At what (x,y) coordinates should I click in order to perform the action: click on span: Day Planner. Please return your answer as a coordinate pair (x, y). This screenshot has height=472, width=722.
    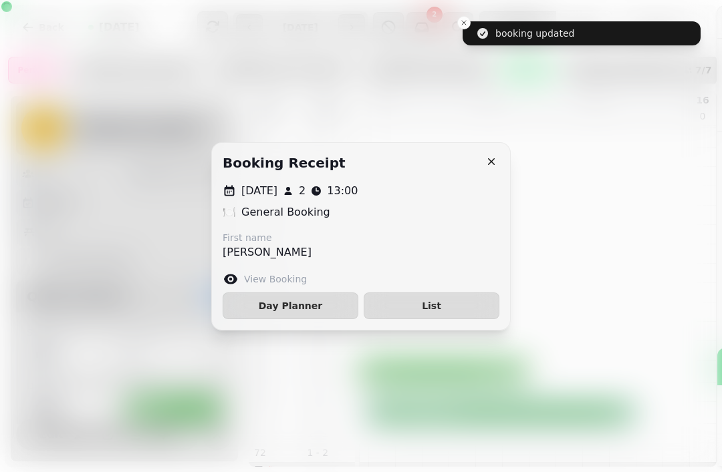
    Looking at the image, I should click on (290, 306).